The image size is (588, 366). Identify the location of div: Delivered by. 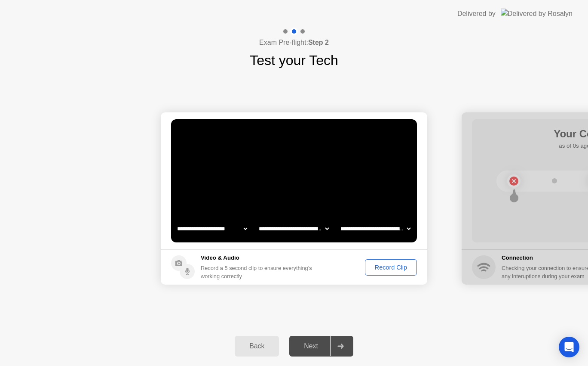
(477, 14).